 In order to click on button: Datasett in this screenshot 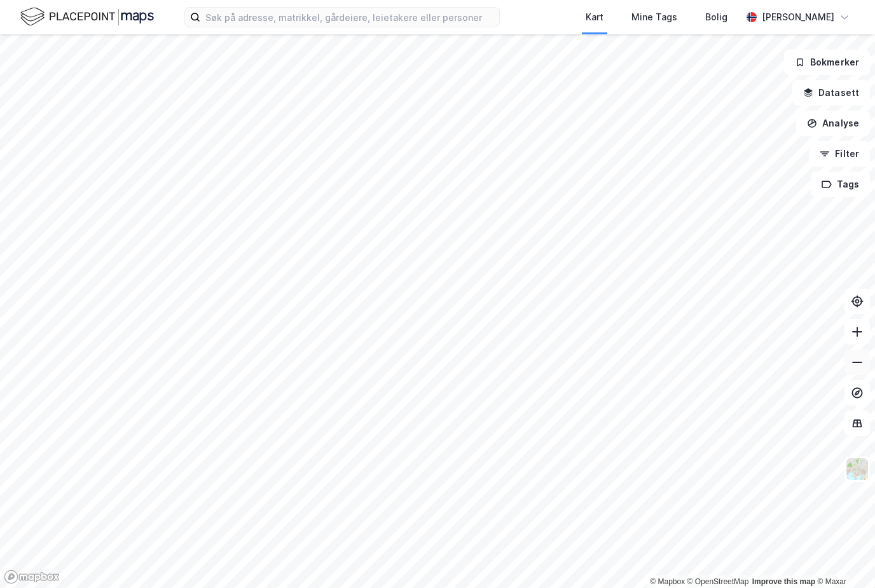, I will do `click(831, 93)`.